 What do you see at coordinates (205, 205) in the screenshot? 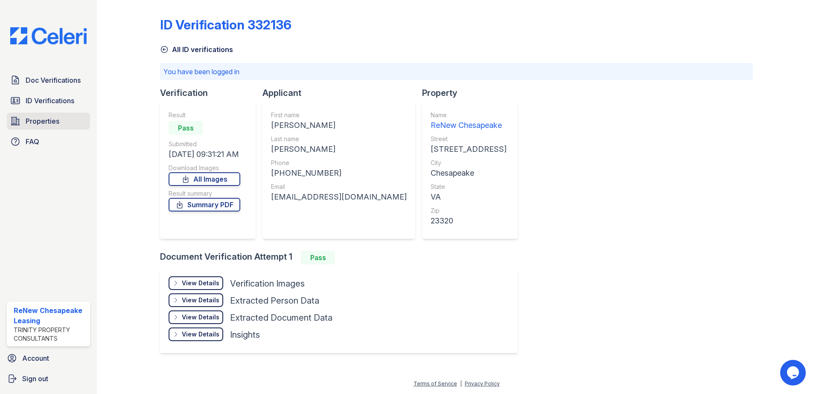
I see `a: Summary PDF` at bounding box center [205, 205].